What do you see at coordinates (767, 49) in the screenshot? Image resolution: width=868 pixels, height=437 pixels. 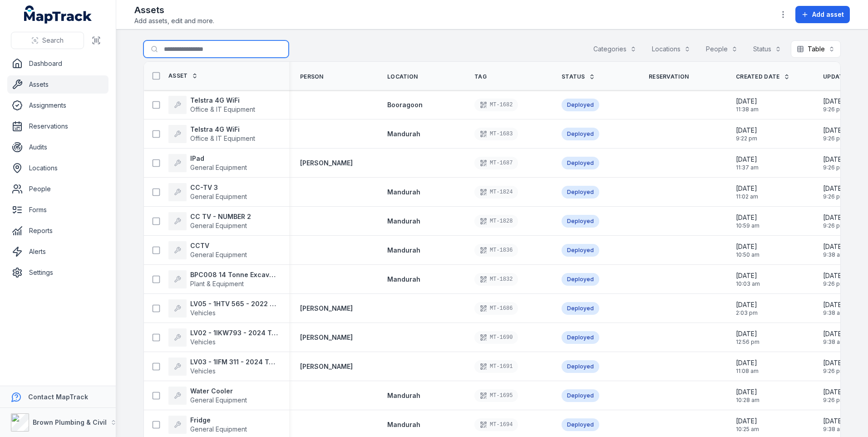 I see `button: Status` at bounding box center [767, 49].